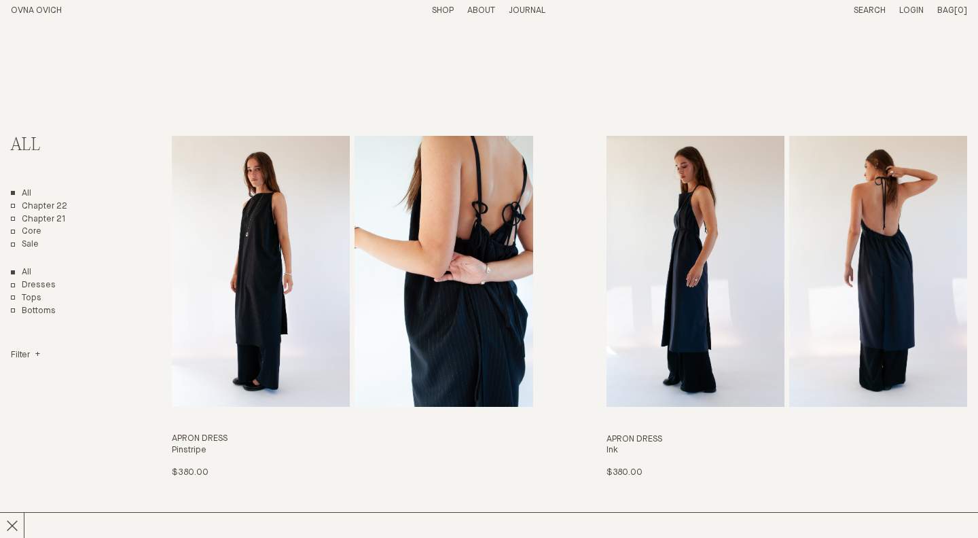 This screenshot has height=538, width=978. I want to click on h4: Pinstripe, so click(352, 450).